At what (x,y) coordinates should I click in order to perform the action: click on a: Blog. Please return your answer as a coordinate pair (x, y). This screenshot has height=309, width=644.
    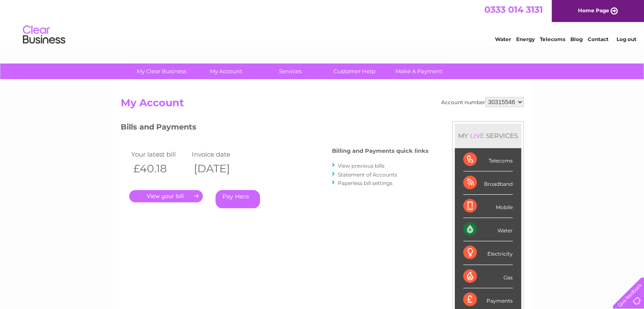
    Looking at the image, I should click on (576, 39).